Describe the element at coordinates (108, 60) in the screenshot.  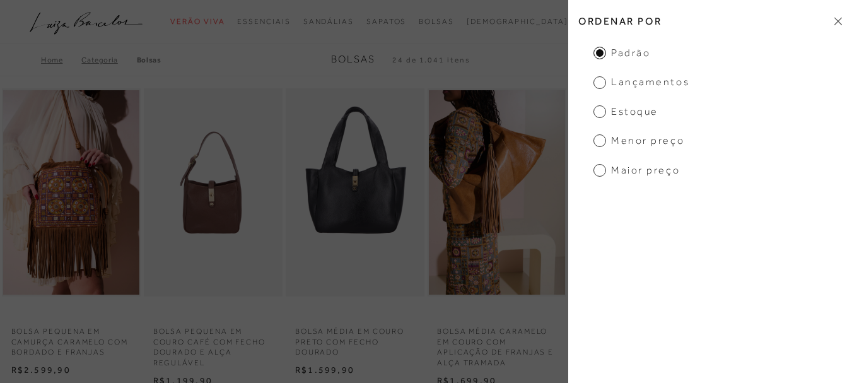
I see `a: Categoria` at that location.